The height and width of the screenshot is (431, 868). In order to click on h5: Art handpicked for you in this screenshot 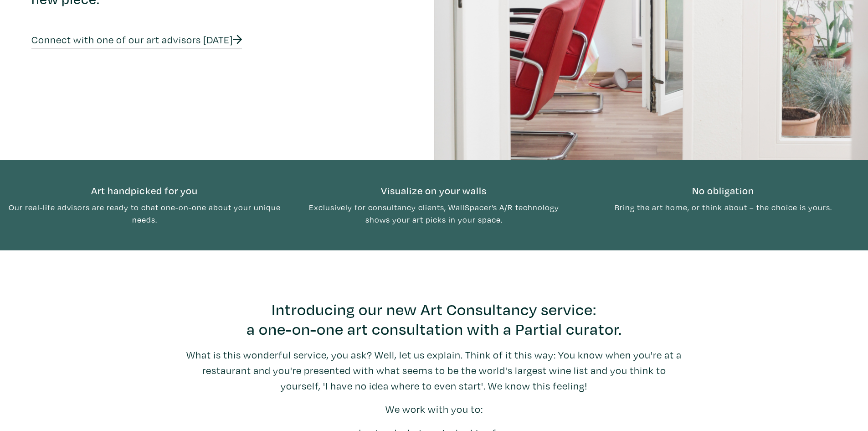, I will do `click(145, 191)`.